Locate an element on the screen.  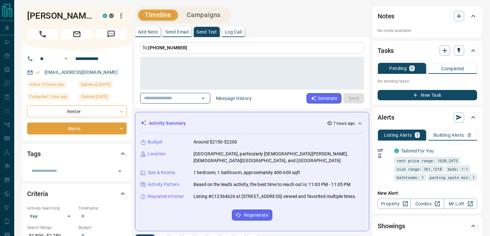
p: Completed is located at coordinates (452, 69).